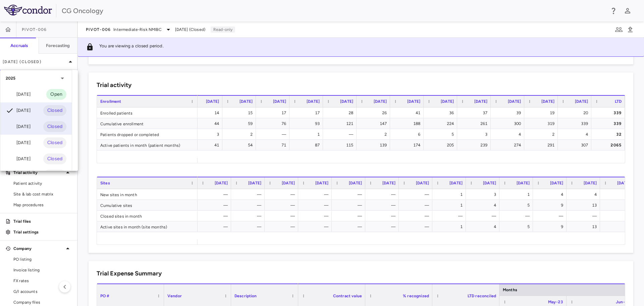 The height and width of the screenshot is (306, 644). What do you see at coordinates (56, 94) in the screenshot?
I see `span: Open` at bounding box center [56, 94].